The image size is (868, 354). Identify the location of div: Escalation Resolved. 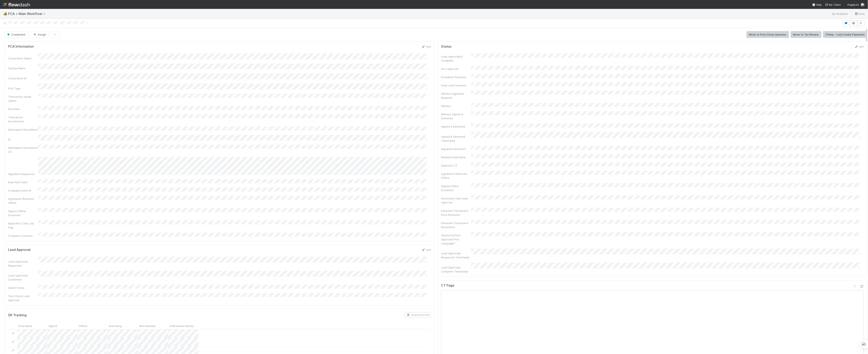
(456, 77).